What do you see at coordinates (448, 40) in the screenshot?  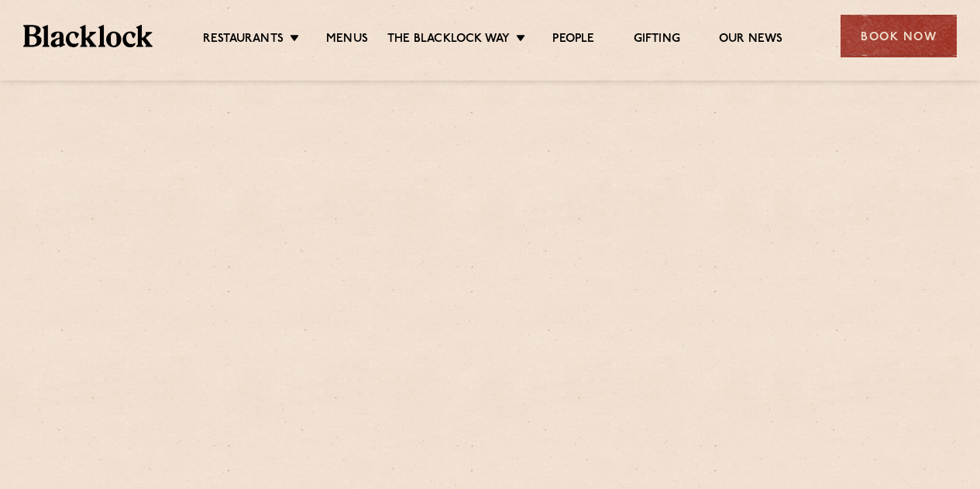 I see `a: The Blacklock Way` at bounding box center [448, 40].